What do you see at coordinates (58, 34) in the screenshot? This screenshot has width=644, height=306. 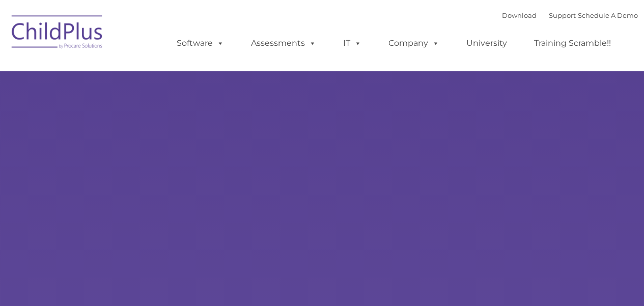 I see `img: ChildPlus by Procare Solutions` at bounding box center [58, 34].